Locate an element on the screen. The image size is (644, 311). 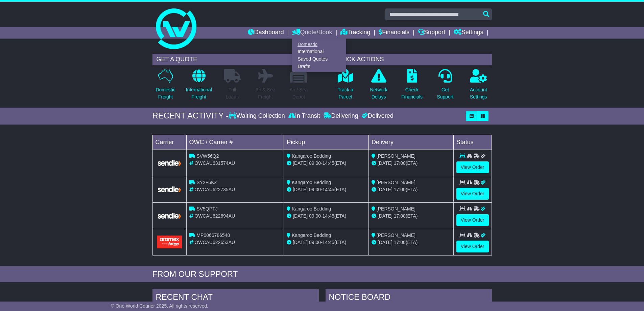
p: Track a Parcel is located at coordinates (346, 93).